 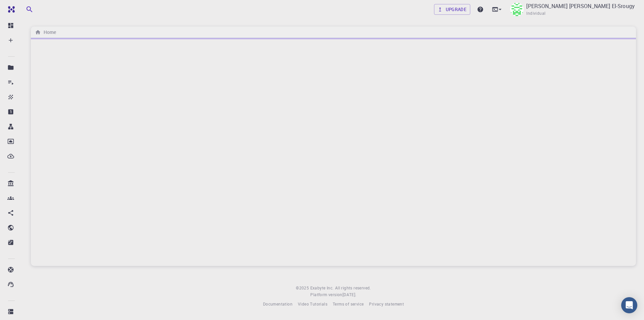 I want to click on h6: Home, so click(x=48, y=32).